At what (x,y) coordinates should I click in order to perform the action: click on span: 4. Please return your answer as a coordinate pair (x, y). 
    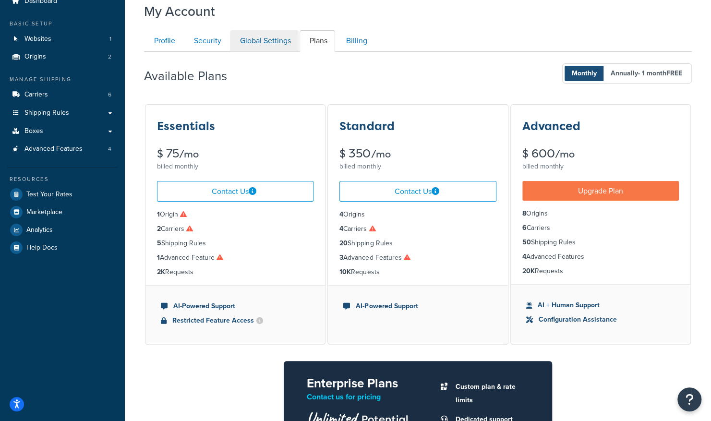
    Looking at the image, I should click on (109, 149).